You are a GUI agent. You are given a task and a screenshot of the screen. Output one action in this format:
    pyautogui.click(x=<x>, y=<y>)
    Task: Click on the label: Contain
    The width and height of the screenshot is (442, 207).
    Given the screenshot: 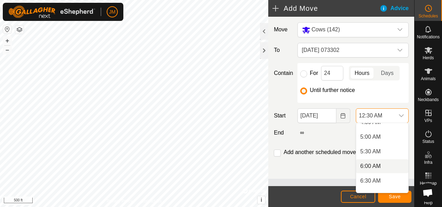 What is the action you would take?
    pyautogui.click(x=283, y=73)
    